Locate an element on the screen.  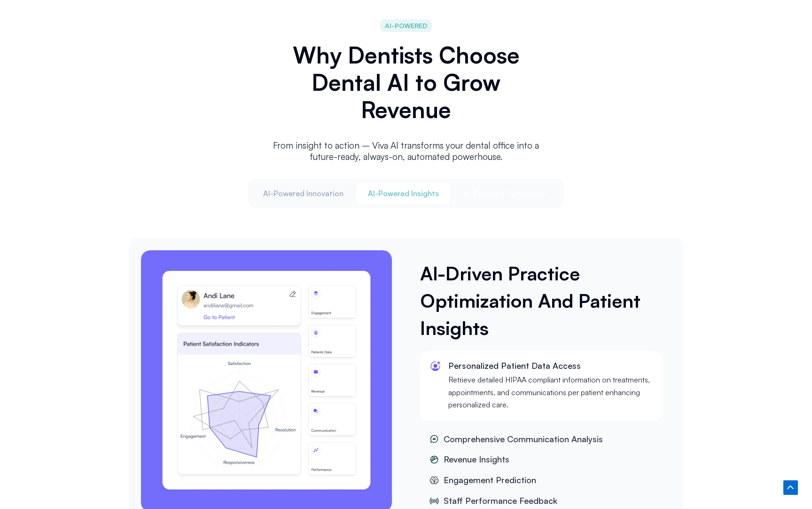
span: Comprehensive Communication Analysis is located at coordinates (522, 439).